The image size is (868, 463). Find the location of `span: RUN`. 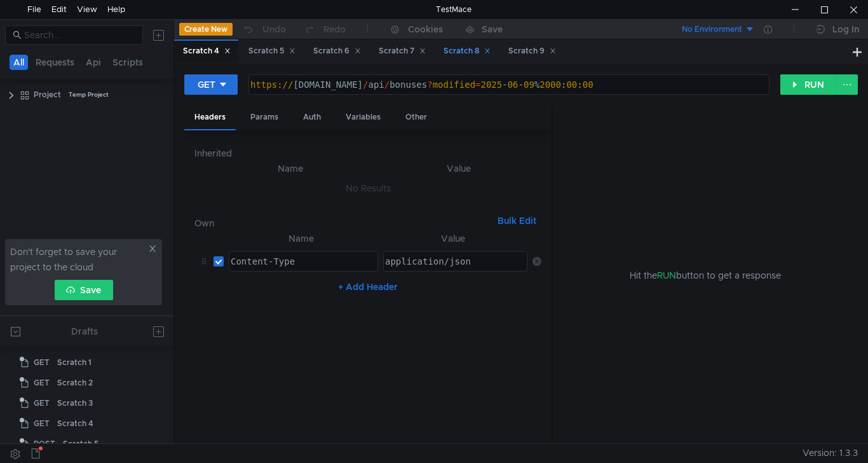

span: RUN is located at coordinates (666, 275).